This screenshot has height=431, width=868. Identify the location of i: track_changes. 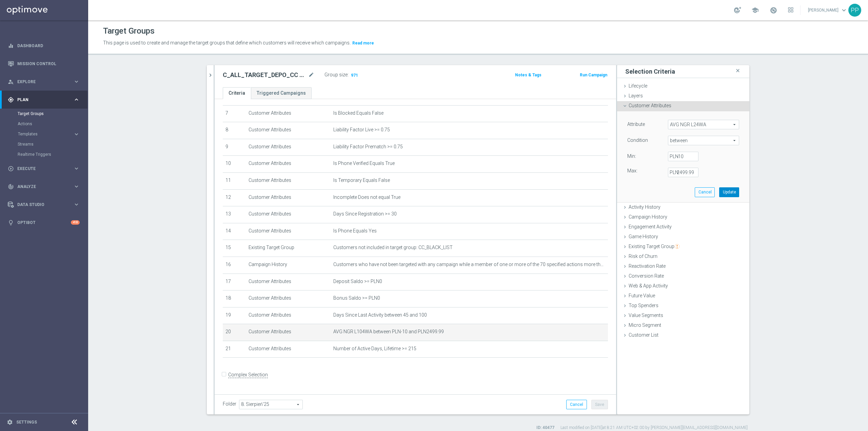
(11, 187).